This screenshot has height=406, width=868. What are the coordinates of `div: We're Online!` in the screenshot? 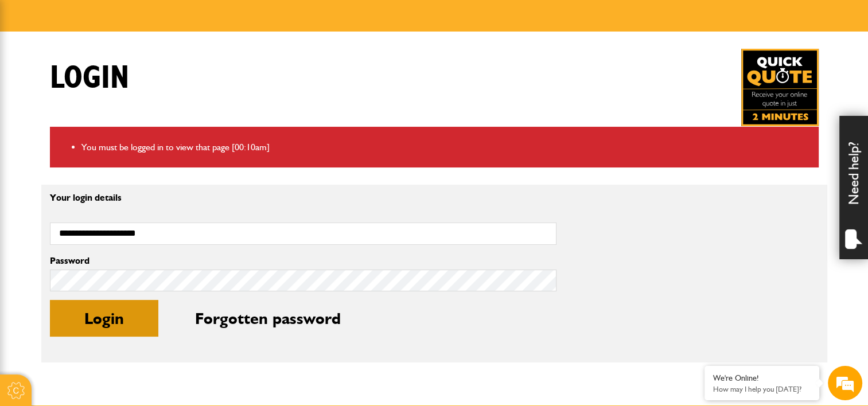 It's located at (762, 378).